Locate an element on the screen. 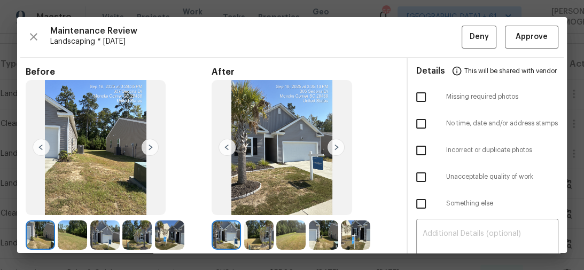 The image size is (584, 270). span: No time, date and/or address stamps is located at coordinates (502, 123).